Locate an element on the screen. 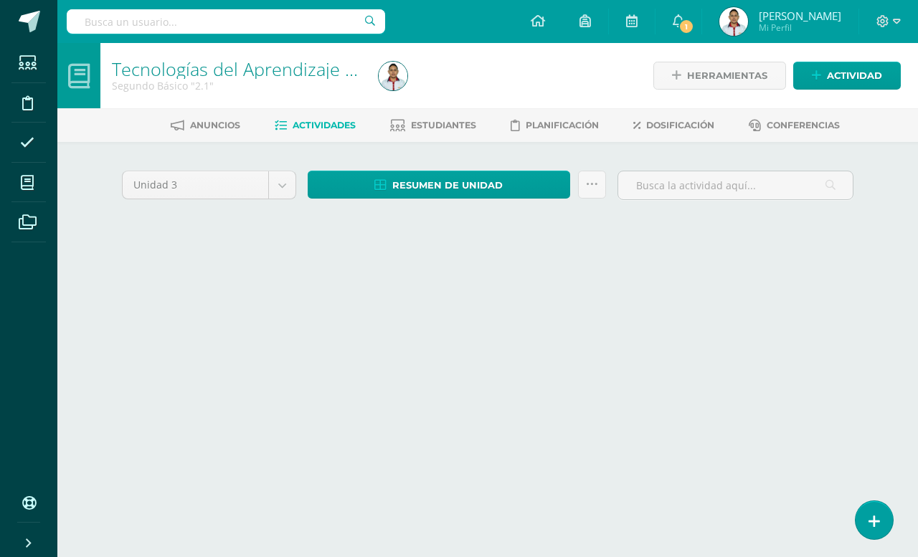 This screenshot has height=557, width=918. span: Anuncios is located at coordinates (215, 125).